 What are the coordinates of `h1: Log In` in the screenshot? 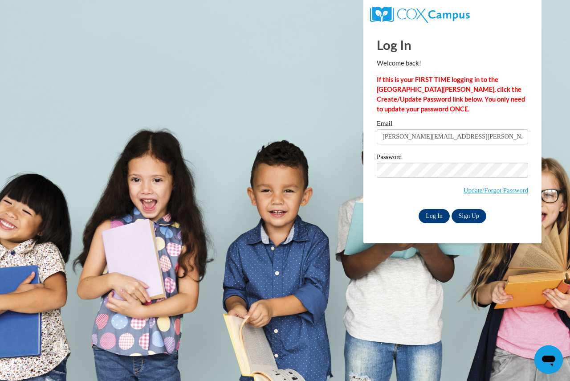 It's located at (452, 45).